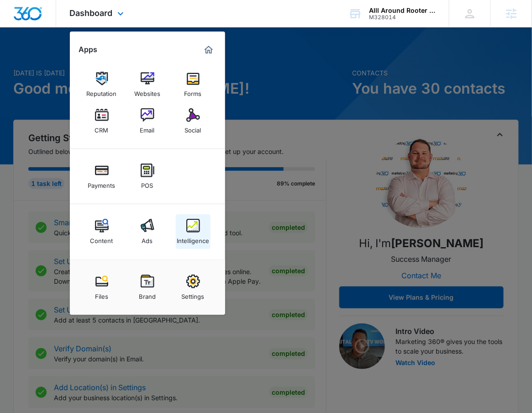 This screenshot has width=532, height=413. Describe the element at coordinates (102, 91) in the screenshot. I see `div: Reputation` at that location.